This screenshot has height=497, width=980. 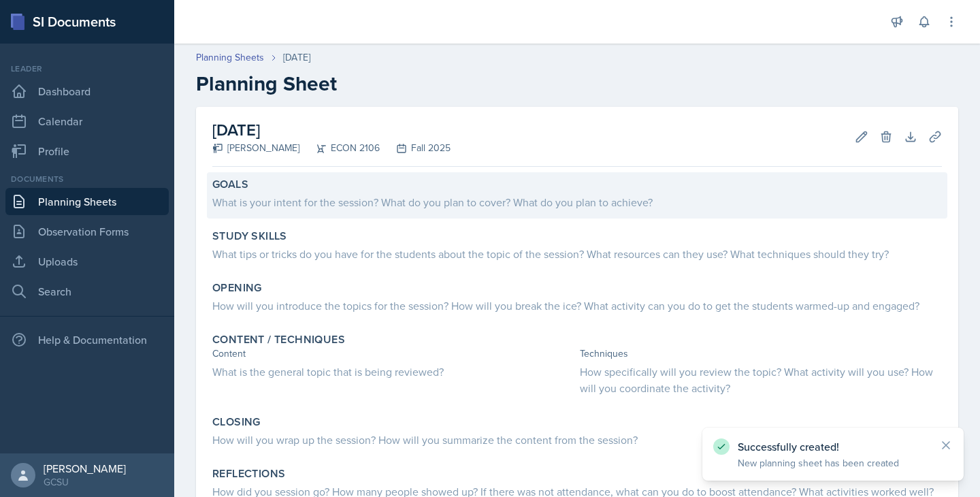 I want to click on label: Reflections, so click(x=248, y=474).